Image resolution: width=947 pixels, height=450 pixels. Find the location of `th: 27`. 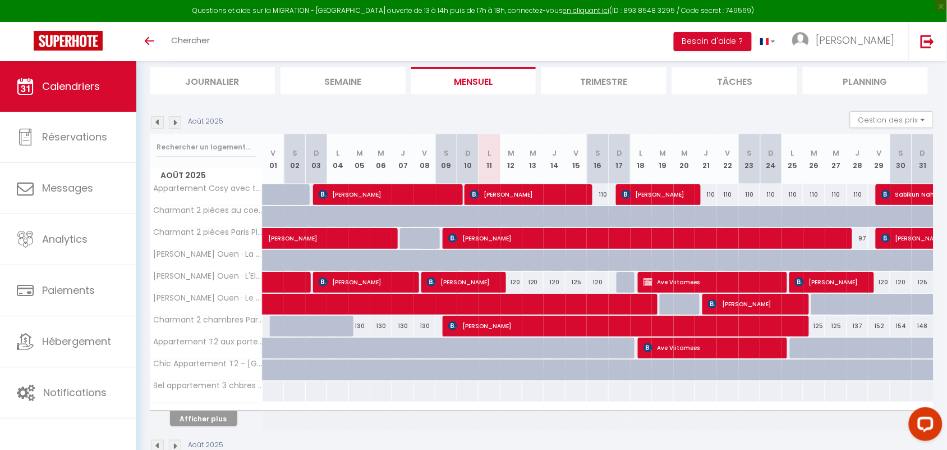

th: 27 is located at coordinates (836, 159).